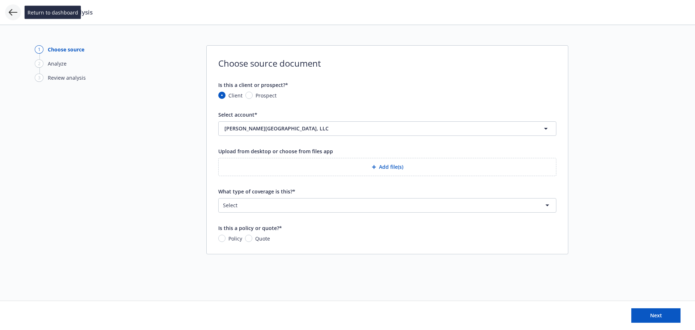  I want to click on span: Client, so click(235, 95).